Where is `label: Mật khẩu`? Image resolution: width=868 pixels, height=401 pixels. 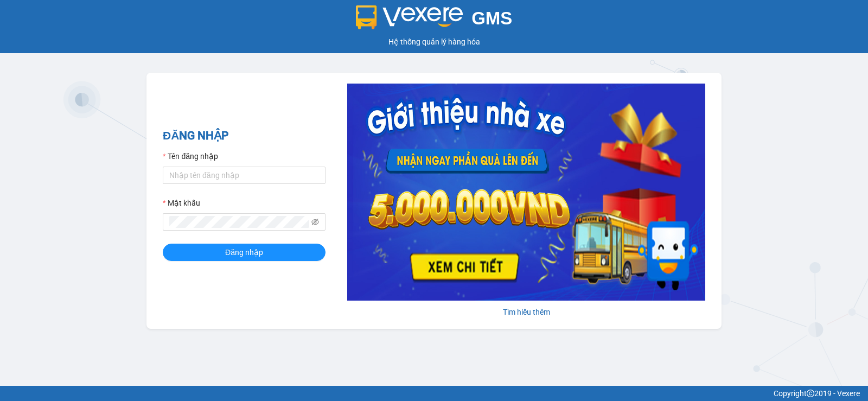 label: Mật khẩu is located at coordinates (181, 203).